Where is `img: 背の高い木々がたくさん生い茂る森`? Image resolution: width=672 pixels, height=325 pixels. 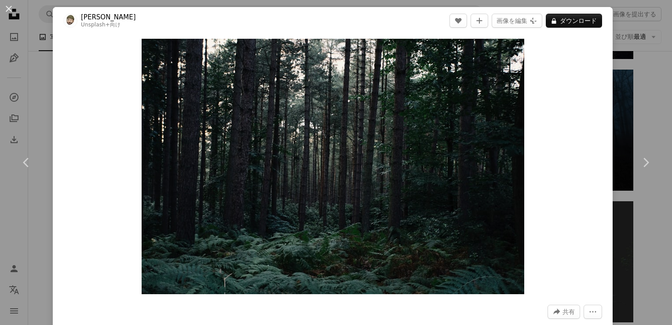 img: 背の高い木々がたくさん生い茂る森 is located at coordinates (333, 166).